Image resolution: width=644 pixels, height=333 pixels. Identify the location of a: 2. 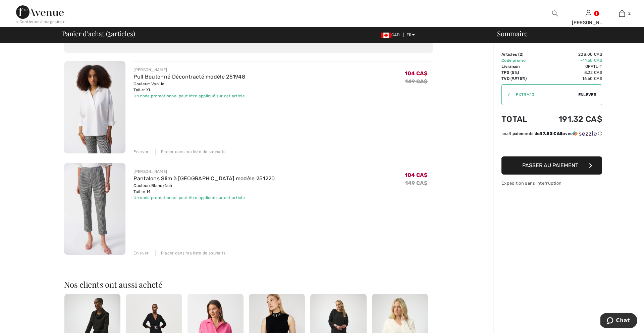
(622, 13).